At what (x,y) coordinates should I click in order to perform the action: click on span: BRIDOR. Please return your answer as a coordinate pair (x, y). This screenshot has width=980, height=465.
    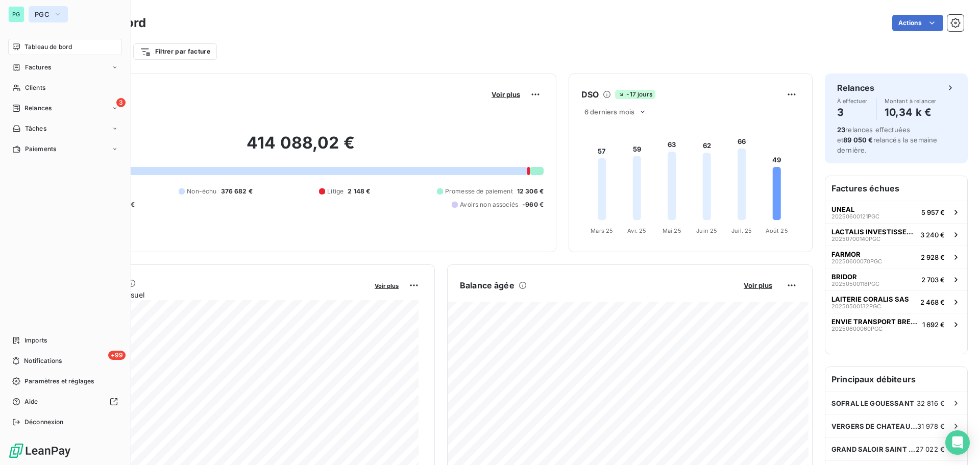
    Looking at the image, I should click on (844, 277).